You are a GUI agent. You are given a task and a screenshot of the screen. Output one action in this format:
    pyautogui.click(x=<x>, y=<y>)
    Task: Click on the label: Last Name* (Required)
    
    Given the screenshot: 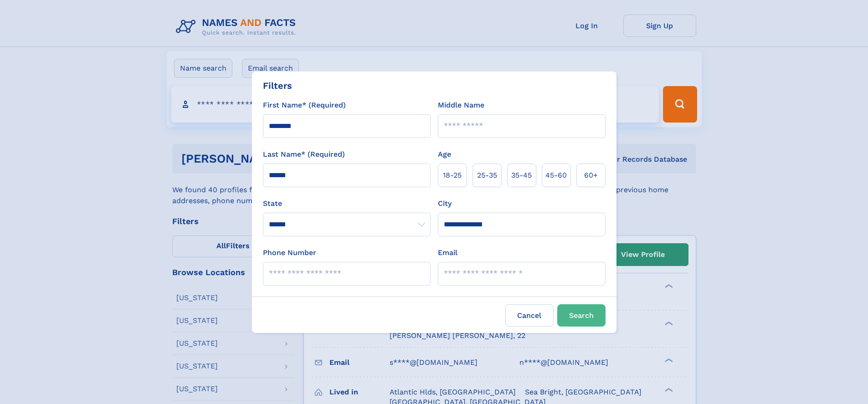 What is the action you would take?
    pyautogui.click(x=304, y=154)
    